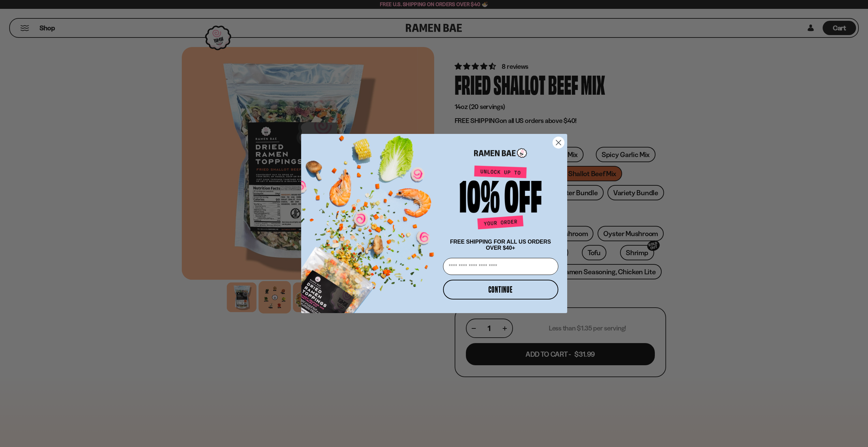 Image resolution: width=868 pixels, height=447 pixels. What do you see at coordinates (371, 221) in the screenshot?
I see `img: ce7035ce-2e49-461c-ae4b-8ade7372f32c.png` at bounding box center [371, 221].